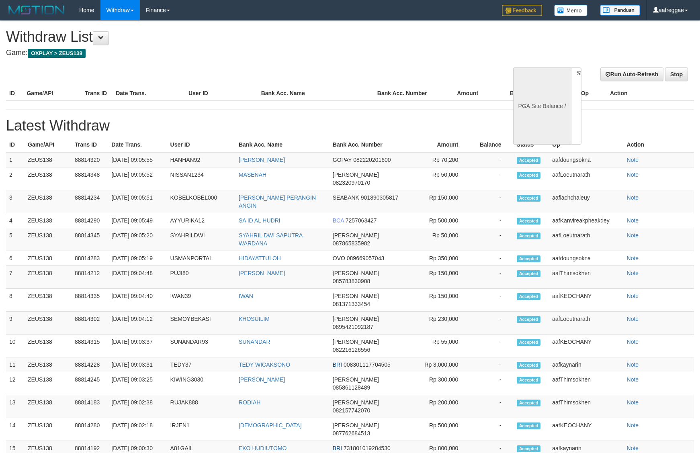 The width and height of the screenshot is (700, 453). What do you see at coordinates (90, 179) in the screenshot?
I see `td: 88814348` at bounding box center [90, 179].